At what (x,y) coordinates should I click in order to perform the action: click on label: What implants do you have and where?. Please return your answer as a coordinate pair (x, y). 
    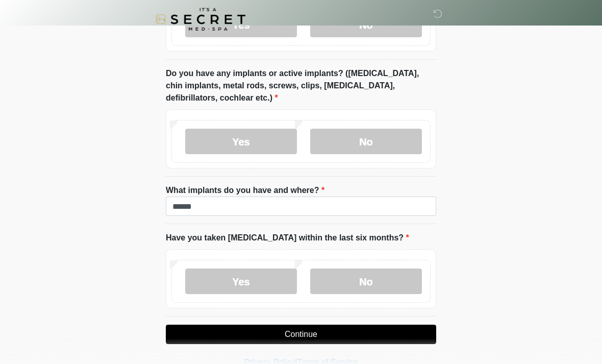
    Looking at the image, I should click on (245, 190).